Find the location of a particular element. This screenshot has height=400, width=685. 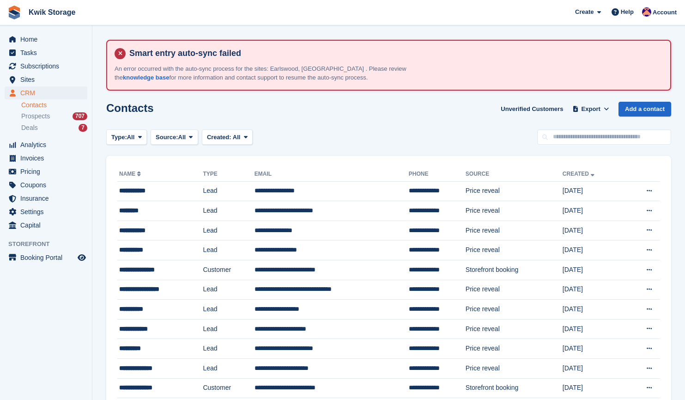

span: Coupons is located at coordinates (48, 185).